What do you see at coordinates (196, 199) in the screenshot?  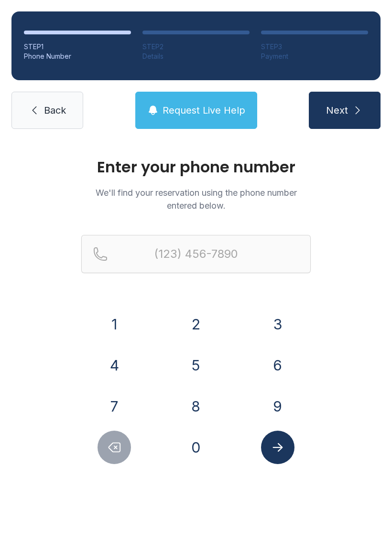 I see `p: We'll find your reservation using the phone number entered below.` at bounding box center [196, 199].